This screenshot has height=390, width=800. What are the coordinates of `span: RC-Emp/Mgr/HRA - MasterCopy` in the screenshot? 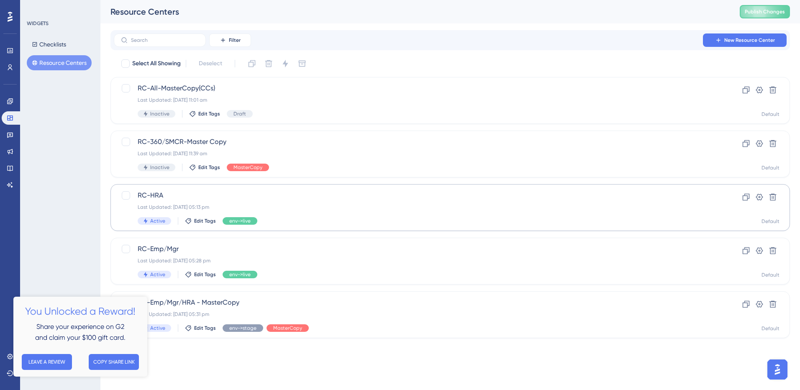 It's located at (417, 303).